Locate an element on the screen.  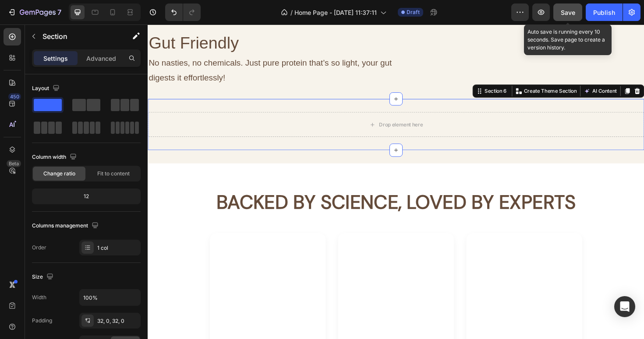
p: Section is located at coordinates (78, 36).